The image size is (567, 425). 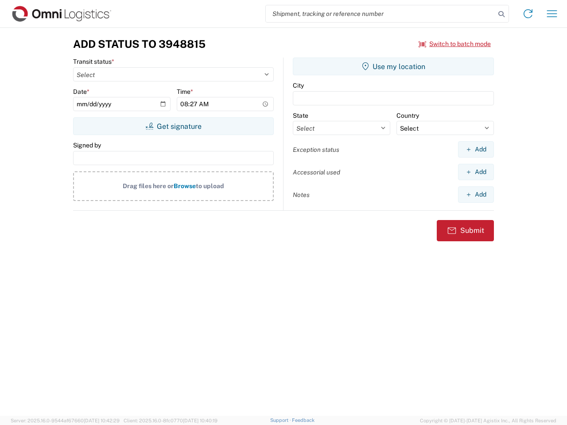 What do you see at coordinates (87, 145) in the screenshot?
I see `label: Signed by` at bounding box center [87, 145].